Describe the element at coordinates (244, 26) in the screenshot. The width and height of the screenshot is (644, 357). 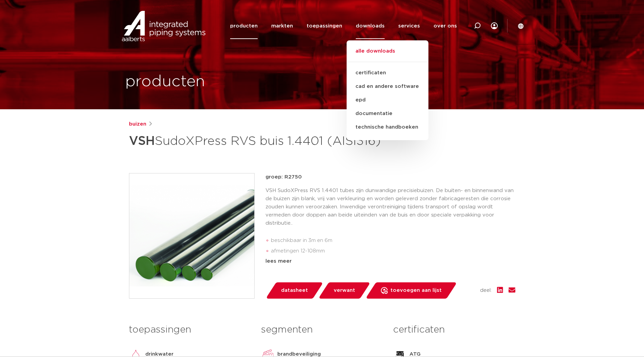
I see `a: producten` at that location.